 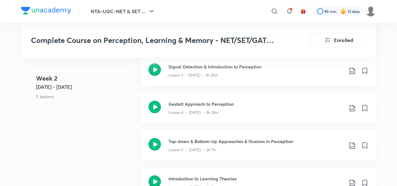 What do you see at coordinates (46, 11) in the screenshot?
I see `a: Company Logo` at bounding box center [46, 11].